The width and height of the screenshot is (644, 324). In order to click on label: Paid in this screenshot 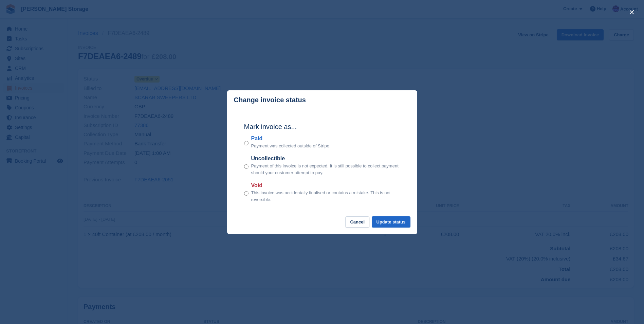, I will do `click(291, 139)`.